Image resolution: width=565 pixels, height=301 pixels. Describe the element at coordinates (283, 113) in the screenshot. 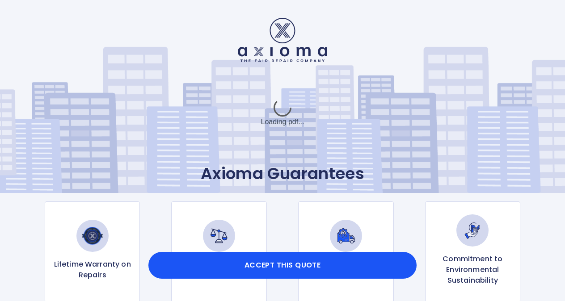

I see `div: Loading pdf...` at that location.